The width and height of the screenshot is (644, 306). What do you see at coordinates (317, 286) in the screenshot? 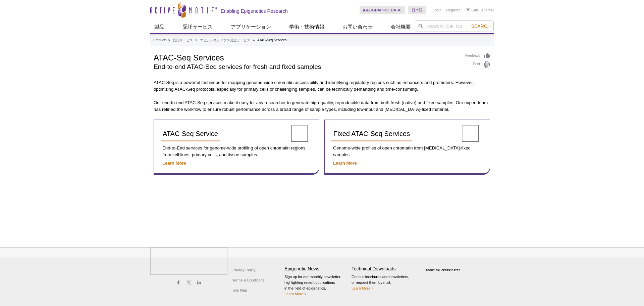
I see `p: Sign up for our monthly newsletter highlighting recent publications in the field of epigenetics.` at bounding box center [317, 286].